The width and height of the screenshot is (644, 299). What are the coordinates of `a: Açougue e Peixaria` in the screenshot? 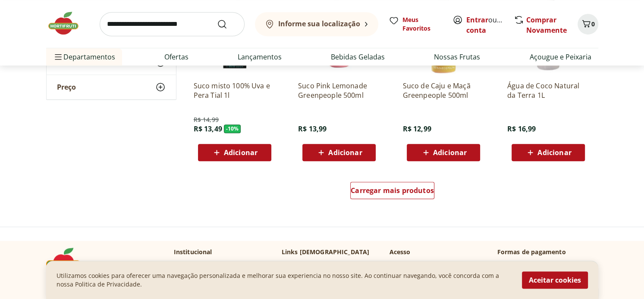 It's located at (560, 57).